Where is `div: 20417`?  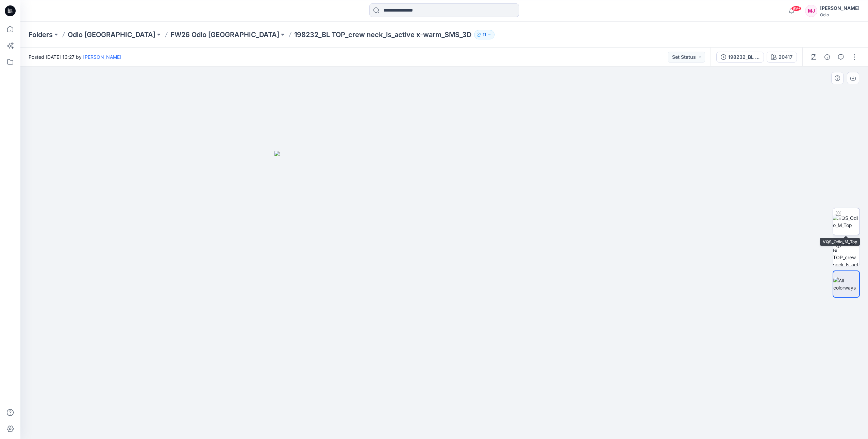
div: 20417 is located at coordinates (785, 57).